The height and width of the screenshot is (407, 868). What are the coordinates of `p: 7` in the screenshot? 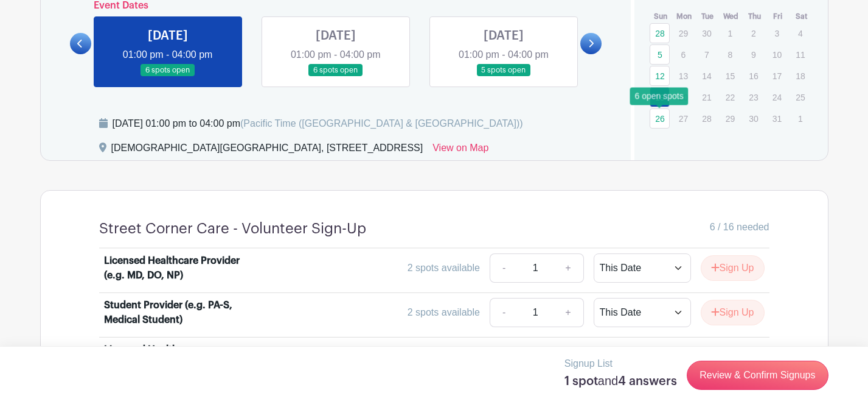 It's located at (706, 54).